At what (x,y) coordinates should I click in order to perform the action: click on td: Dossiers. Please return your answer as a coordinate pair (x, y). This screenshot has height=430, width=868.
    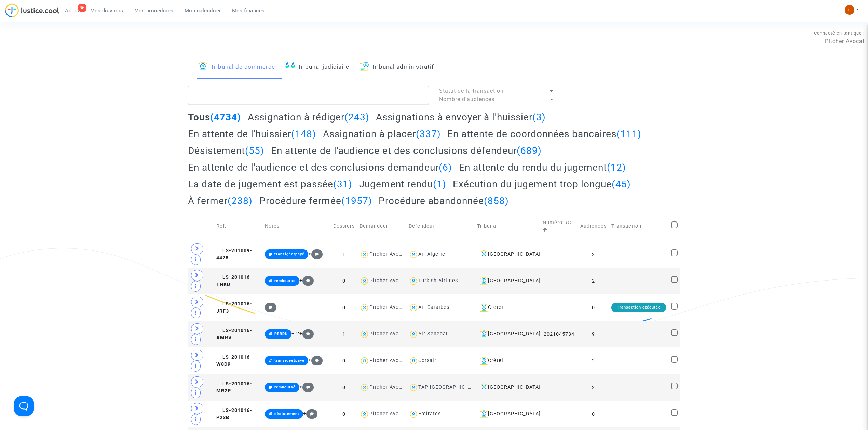
    Looking at the image, I should click on (344, 227).